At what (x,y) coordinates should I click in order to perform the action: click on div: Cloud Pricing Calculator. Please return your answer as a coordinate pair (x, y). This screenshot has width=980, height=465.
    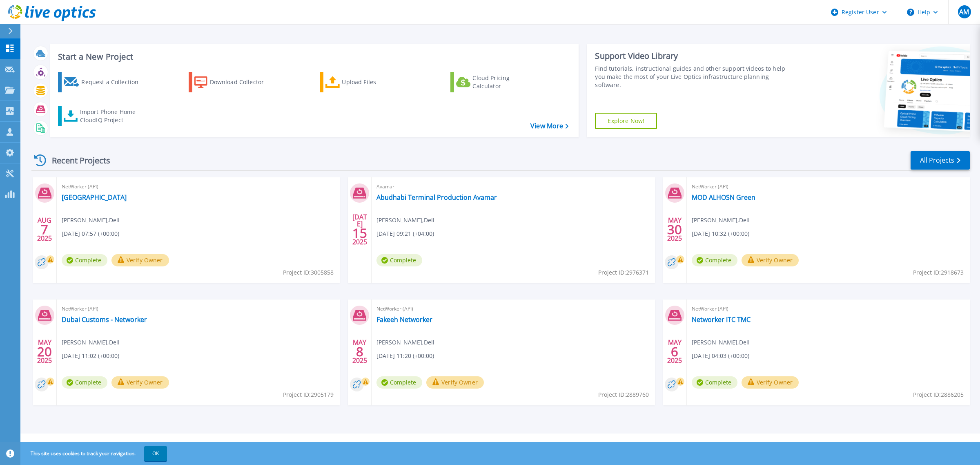
    Looking at the image, I should click on (505, 82).